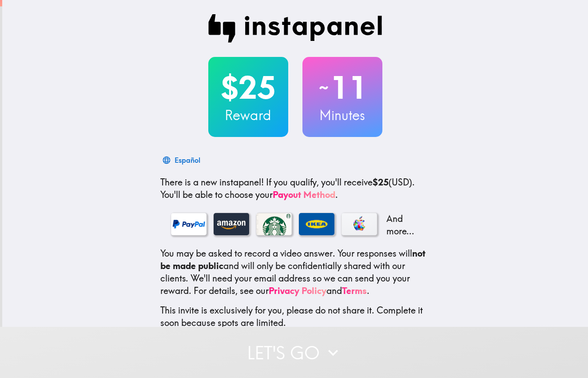  What do you see at coordinates (187, 160) in the screenshot?
I see `div: Español` at bounding box center [187, 160].